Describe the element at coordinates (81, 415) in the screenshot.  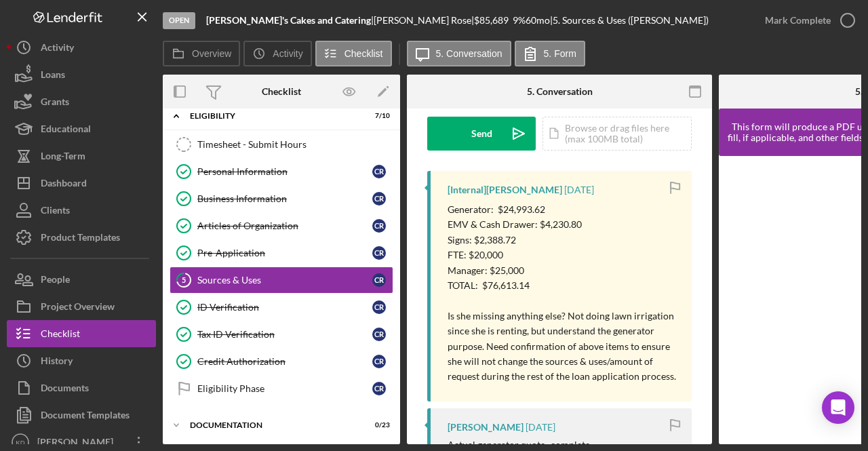
I see `a: Document Templates` at that location.